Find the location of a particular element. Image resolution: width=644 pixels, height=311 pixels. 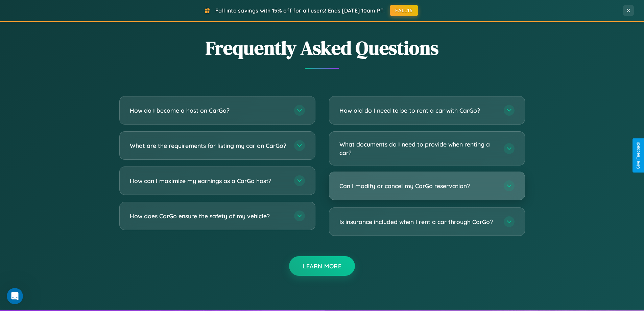

h3: How old do I need to be to rent a car with CarGo? is located at coordinates (418, 110).